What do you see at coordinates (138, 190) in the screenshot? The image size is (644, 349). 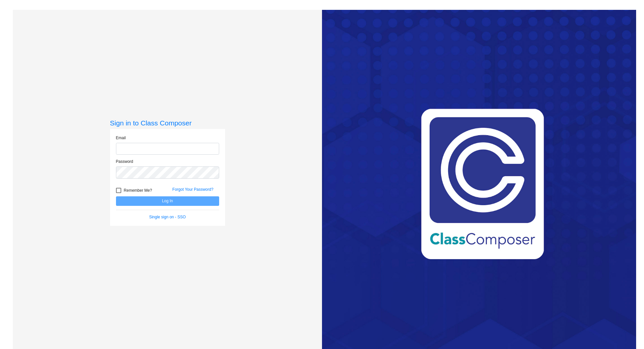 I see `span: Remember Me?` at bounding box center [138, 190].